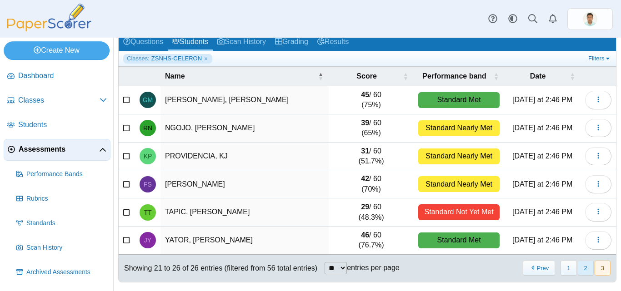 The height and width of the screenshot is (291, 621). What do you see at coordinates (371, 213) in the screenshot?
I see `td: / 60 (48.3%)` at bounding box center [371, 213].